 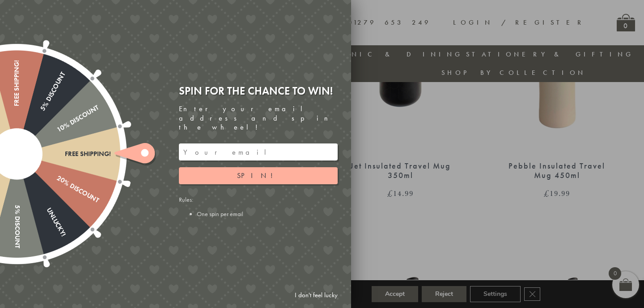 What do you see at coordinates (258, 175) in the screenshot?
I see `span: Spin!` at bounding box center [258, 175].